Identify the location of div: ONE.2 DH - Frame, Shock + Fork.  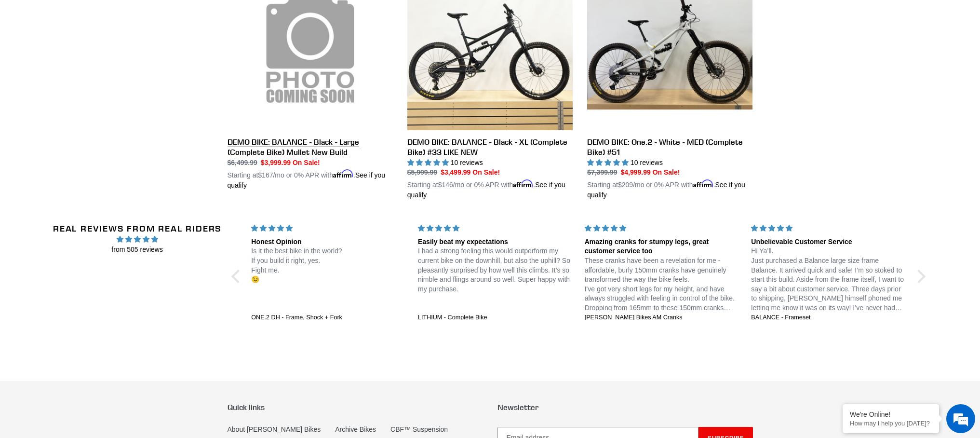
(329, 317).